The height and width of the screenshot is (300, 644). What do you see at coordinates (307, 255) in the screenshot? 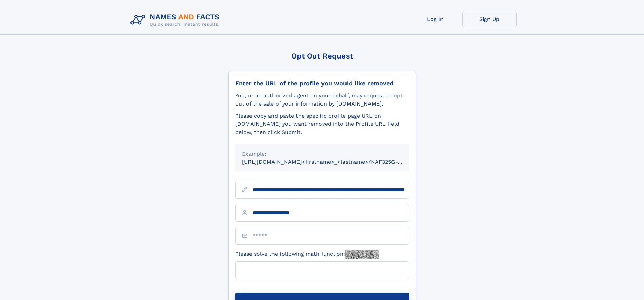
I see `label: Please solve the following math function:` at bounding box center [307, 255].